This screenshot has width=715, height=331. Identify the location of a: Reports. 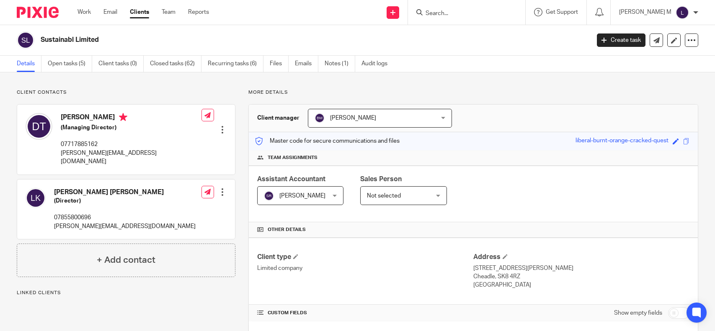
(198, 12).